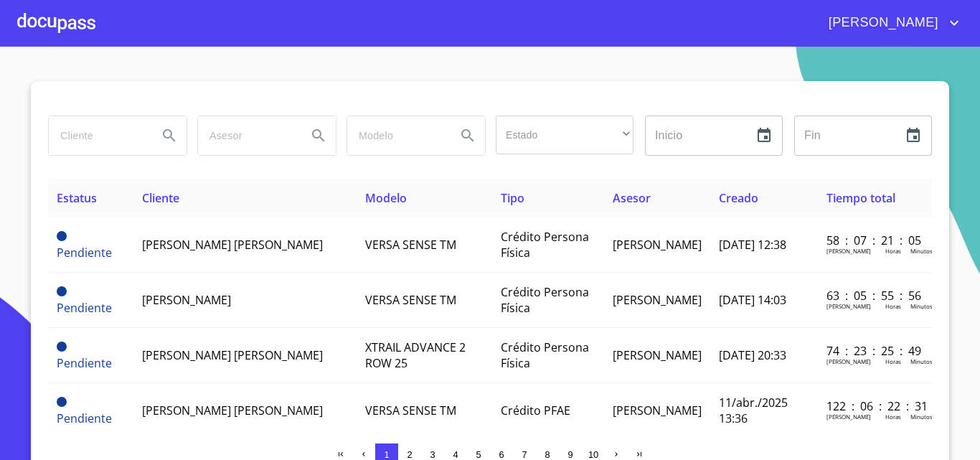 The width and height of the screenshot is (980, 460). I want to click on p: 58 : 07 : 21 : 05, so click(875, 240).